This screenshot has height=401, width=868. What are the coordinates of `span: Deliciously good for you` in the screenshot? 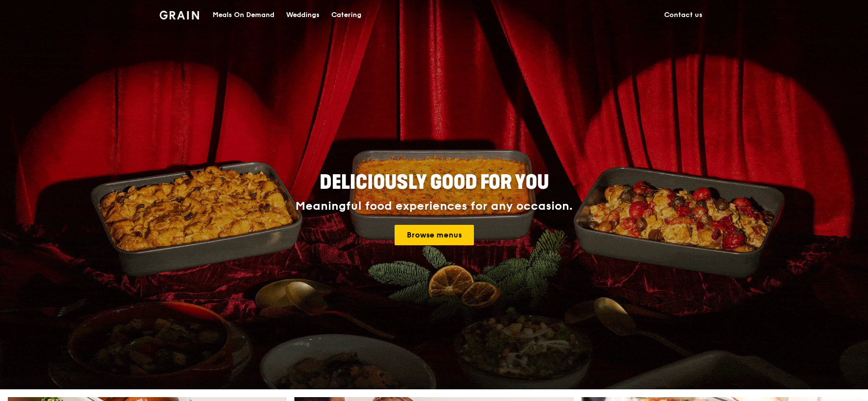 It's located at (434, 182).